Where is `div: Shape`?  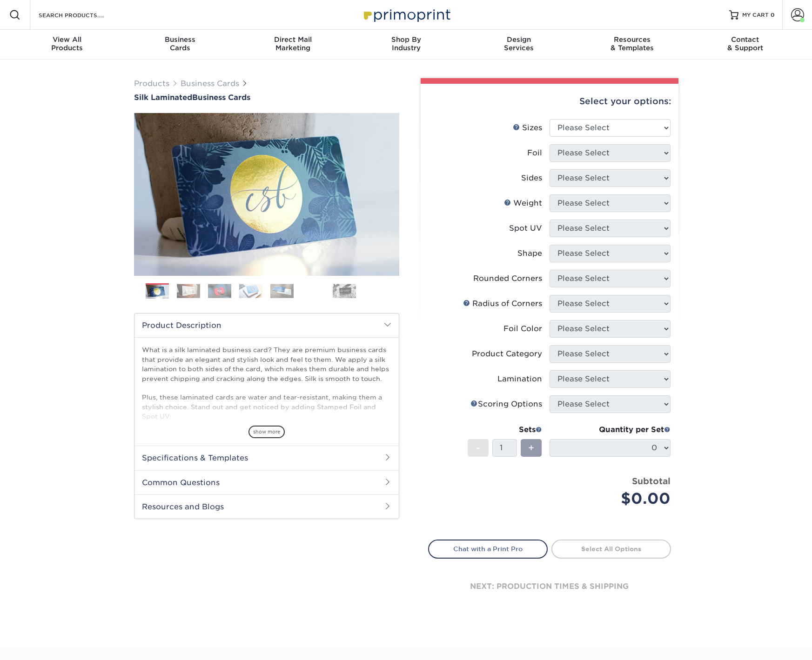 div: Shape is located at coordinates (530, 253).